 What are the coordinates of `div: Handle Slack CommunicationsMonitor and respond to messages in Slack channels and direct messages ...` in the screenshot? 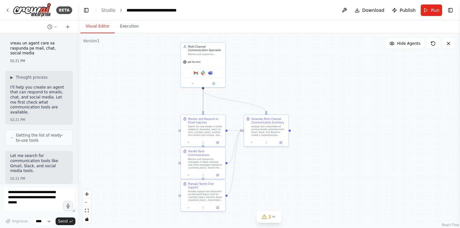 It's located at (203, 163).